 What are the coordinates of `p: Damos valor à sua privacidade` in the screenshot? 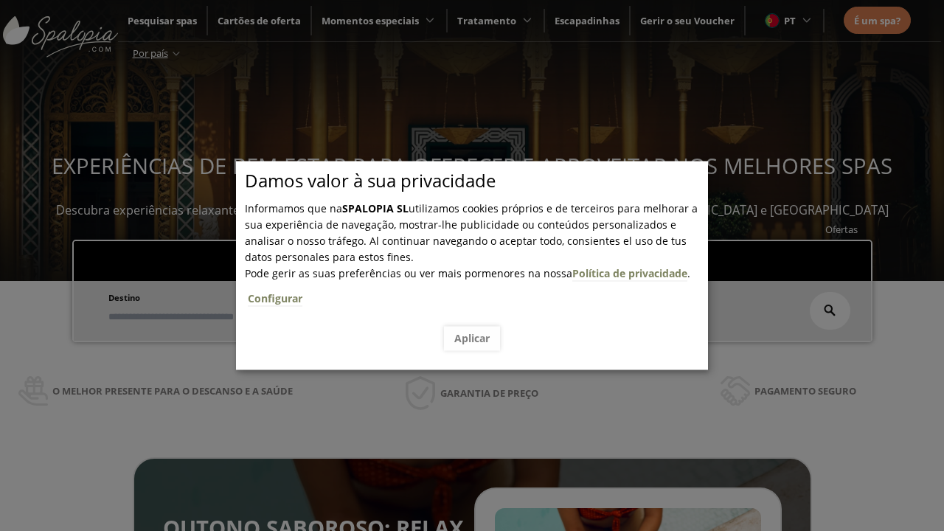 It's located at (476, 181).